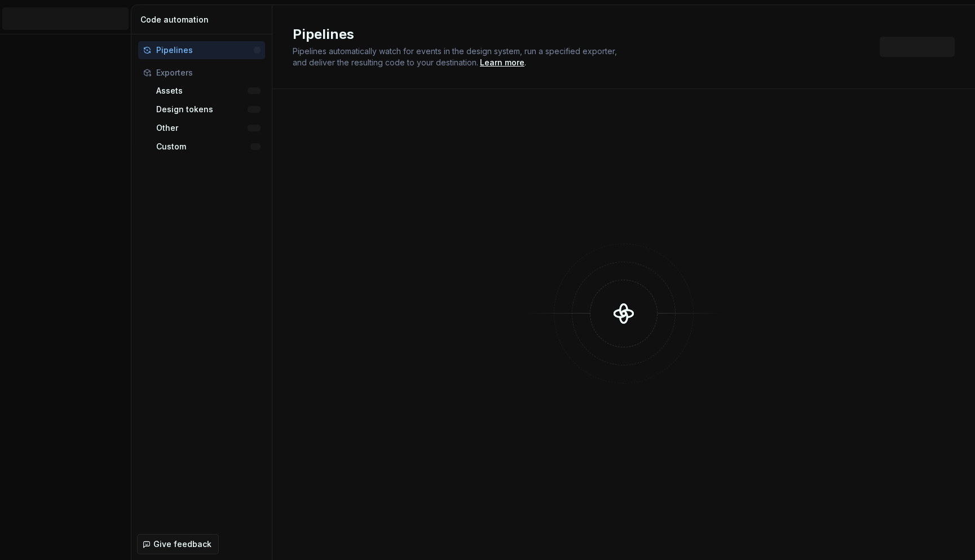 This screenshot has width=975, height=560. Describe the element at coordinates (208, 109) in the screenshot. I see `a: Design tokens` at that location.